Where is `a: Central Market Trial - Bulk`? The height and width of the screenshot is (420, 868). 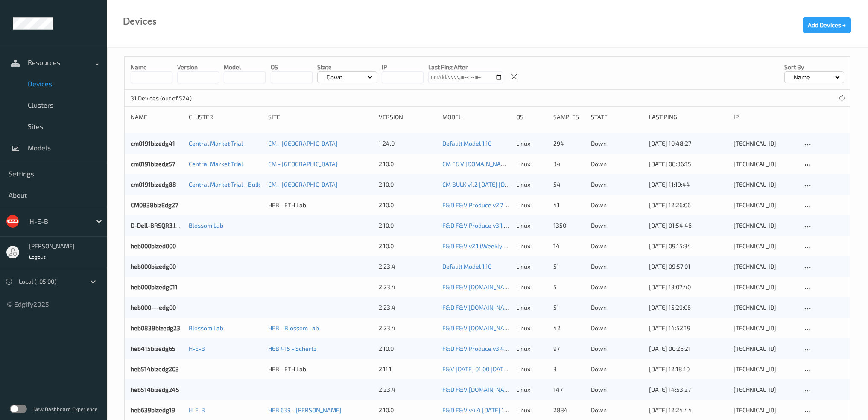 a: Central Market Trial - Bulk is located at coordinates (224, 184).